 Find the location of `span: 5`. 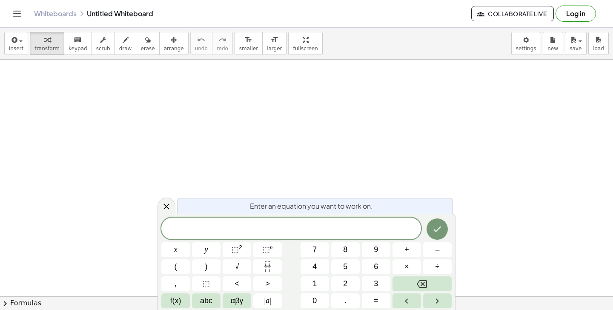

span: 5 is located at coordinates (345, 267).